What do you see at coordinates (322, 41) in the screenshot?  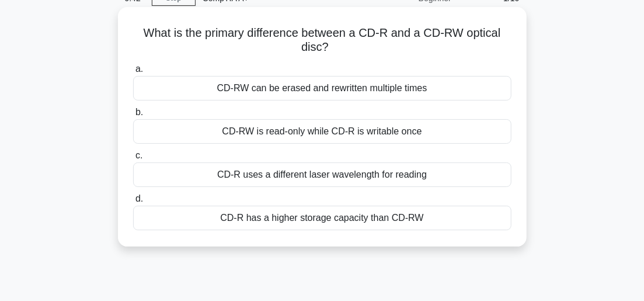 I see `h5: What is the primary difference between a CD-R and a CD-RW optical disc?` at bounding box center [322, 41].